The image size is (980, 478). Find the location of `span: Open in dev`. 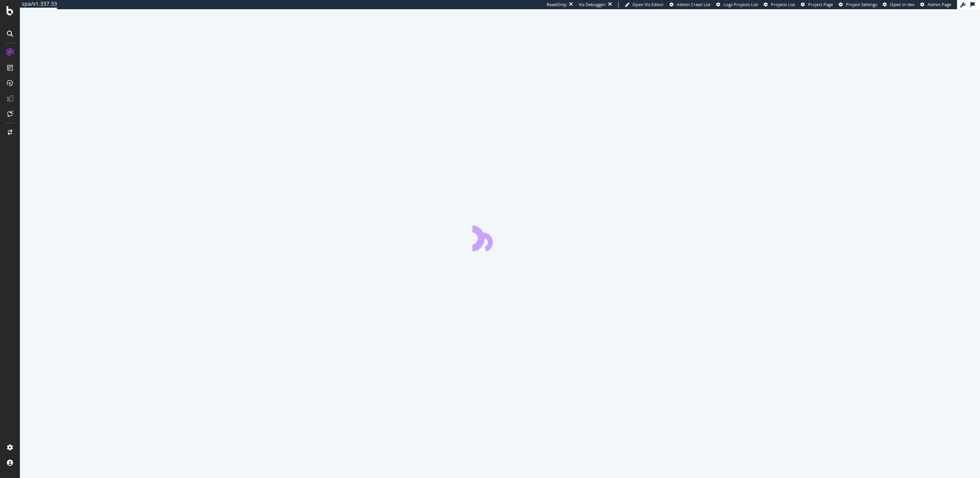

span: Open in dev is located at coordinates (902, 4).